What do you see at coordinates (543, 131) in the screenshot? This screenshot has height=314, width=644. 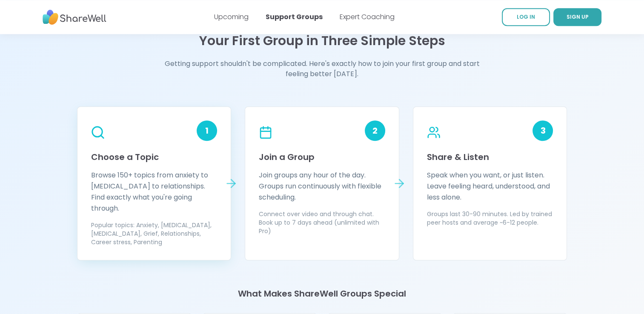 I see `div: 3` at bounding box center [543, 131].